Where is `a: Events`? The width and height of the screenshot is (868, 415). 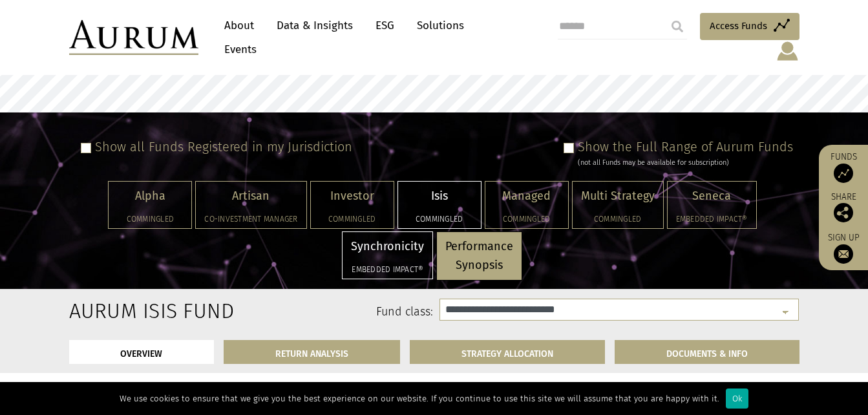
a: Events is located at coordinates (238, 49).